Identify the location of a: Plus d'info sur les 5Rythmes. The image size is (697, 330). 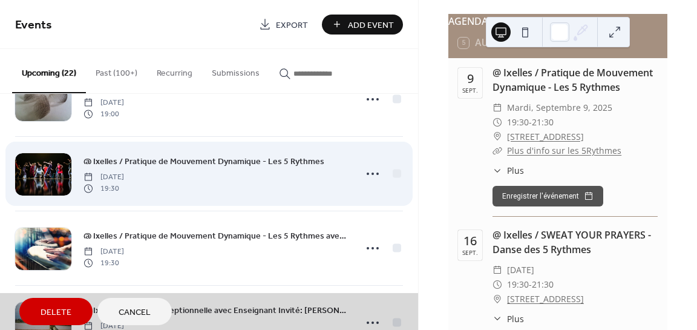
(564, 150).